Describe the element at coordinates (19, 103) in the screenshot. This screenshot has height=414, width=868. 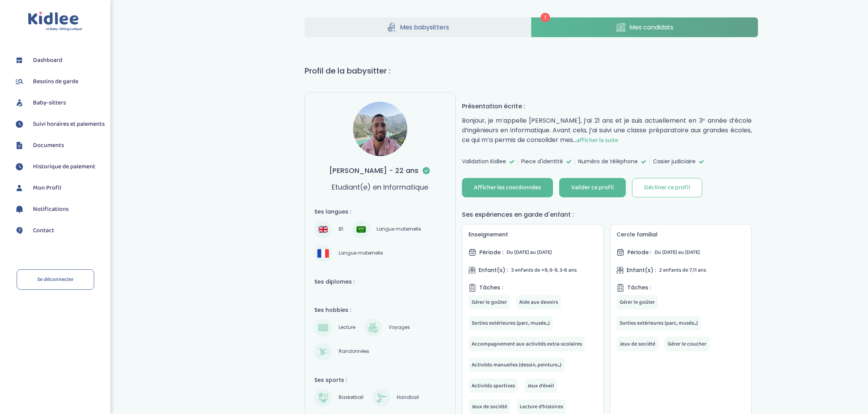
I see `img: babysitters.svg` at that location.